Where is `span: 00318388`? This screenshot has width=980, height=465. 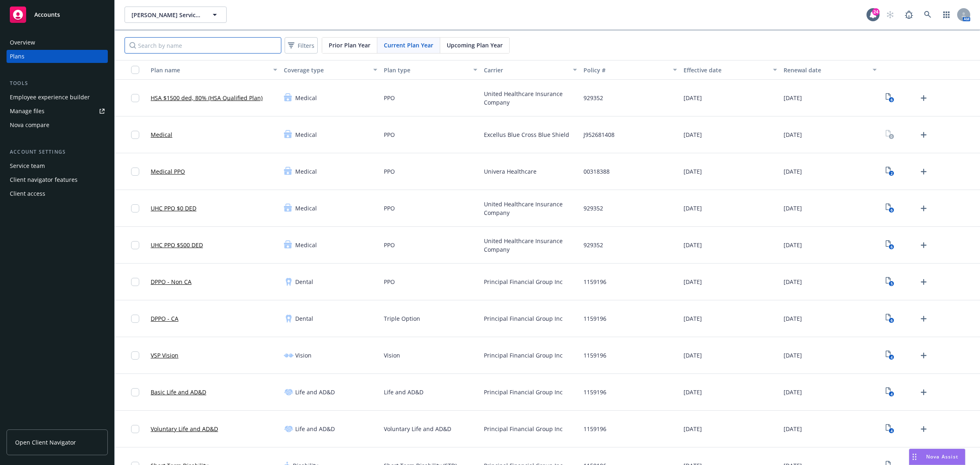
span: 00318388 is located at coordinates (596, 171).